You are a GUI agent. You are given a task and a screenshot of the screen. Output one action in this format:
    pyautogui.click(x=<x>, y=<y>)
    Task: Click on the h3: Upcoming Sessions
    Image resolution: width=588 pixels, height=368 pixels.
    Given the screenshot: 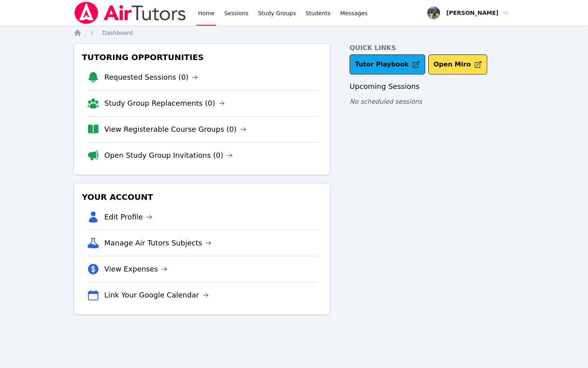 What is the action you would take?
    pyautogui.click(x=432, y=86)
    